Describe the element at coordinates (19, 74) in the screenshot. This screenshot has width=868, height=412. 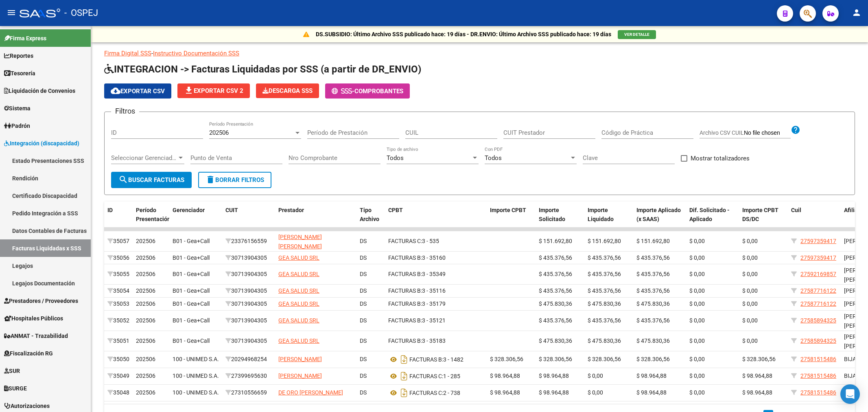
I see `span: Tesorería` at that location.